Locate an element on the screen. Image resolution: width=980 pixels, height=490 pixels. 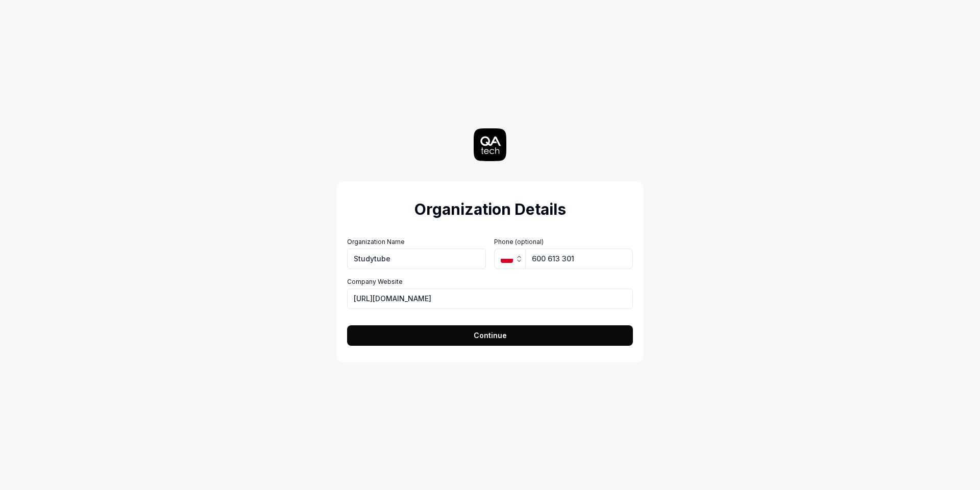
label: Phone (optional) is located at coordinates (563, 242).